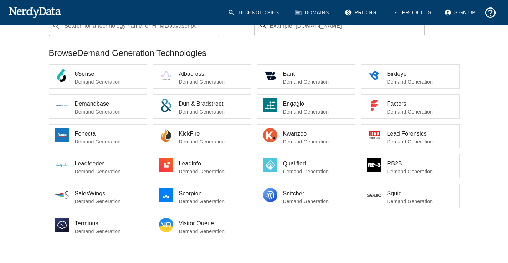  What do you see at coordinates (98, 166) in the screenshot?
I see `a: LeadfeederDemand Generation` at bounding box center [98, 166].